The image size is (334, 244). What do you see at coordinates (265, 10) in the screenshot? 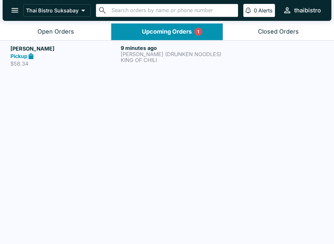
I see `p: Alerts` at bounding box center [265, 10].